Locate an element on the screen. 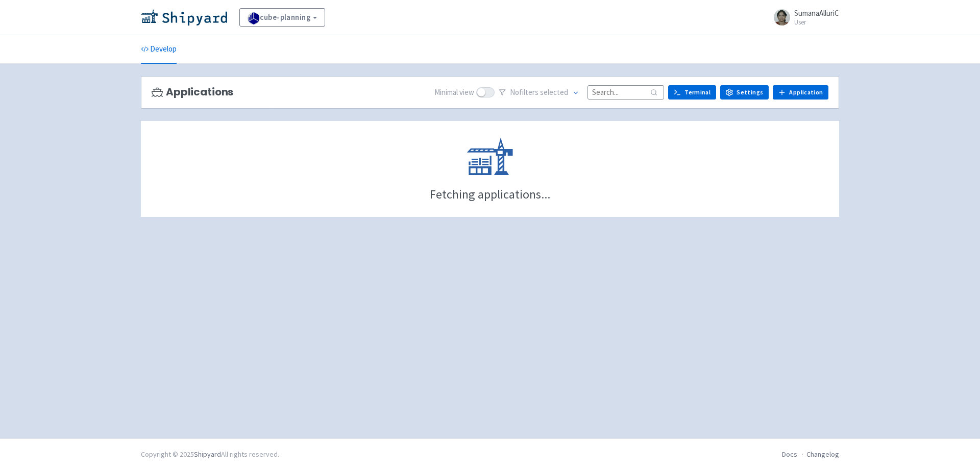  a: cube-planning is located at coordinates (282, 18).